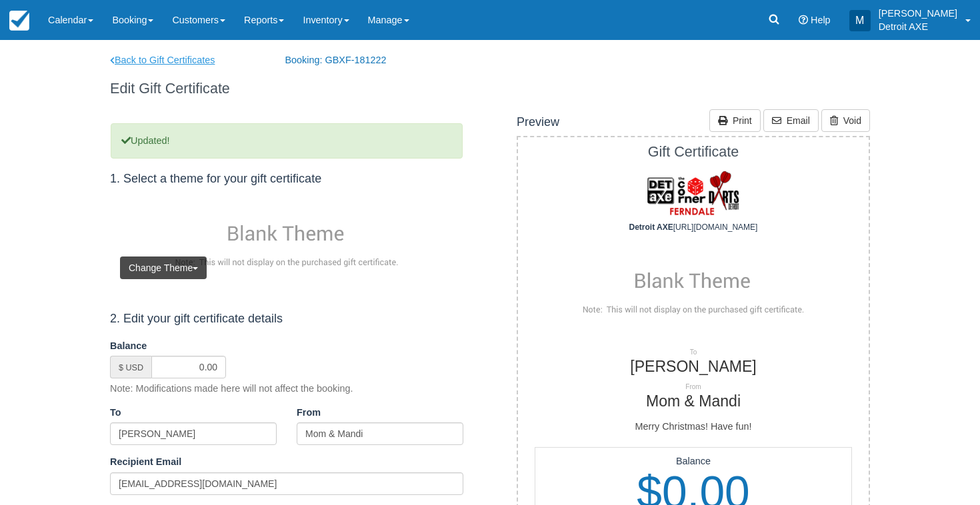 This screenshot has height=505, width=980. I want to click on div: M, so click(860, 21).